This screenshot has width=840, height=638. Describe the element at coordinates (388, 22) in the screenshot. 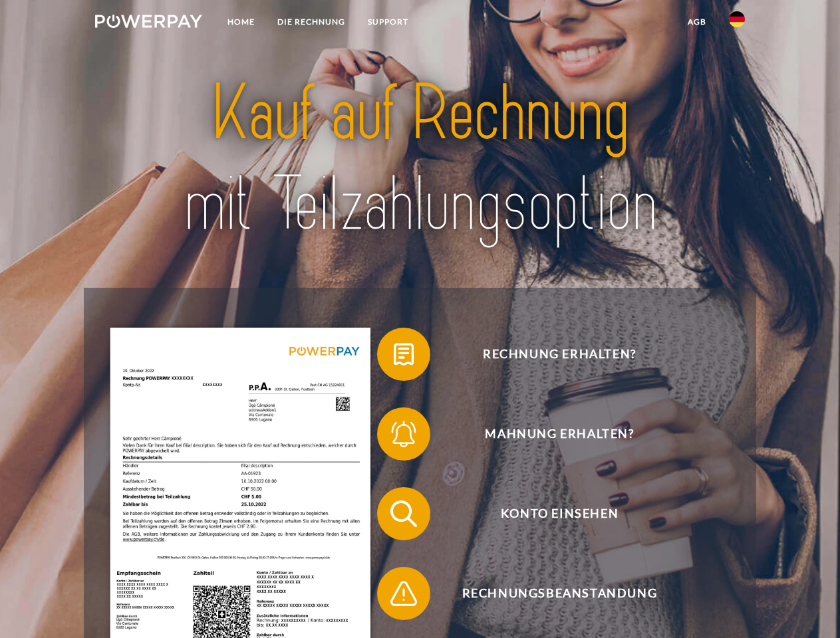

I see `a: SUPPORT` at that location.